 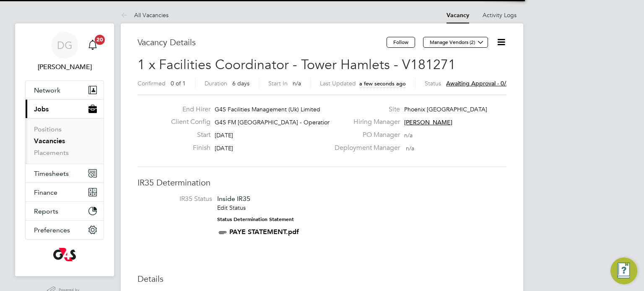 What do you see at coordinates (241, 83) in the screenshot?
I see `span: 6 days` at bounding box center [241, 83].